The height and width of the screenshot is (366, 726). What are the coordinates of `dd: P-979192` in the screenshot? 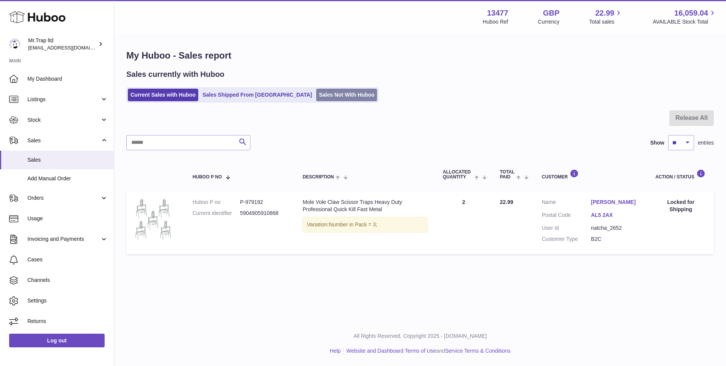 It's located at (264, 202).